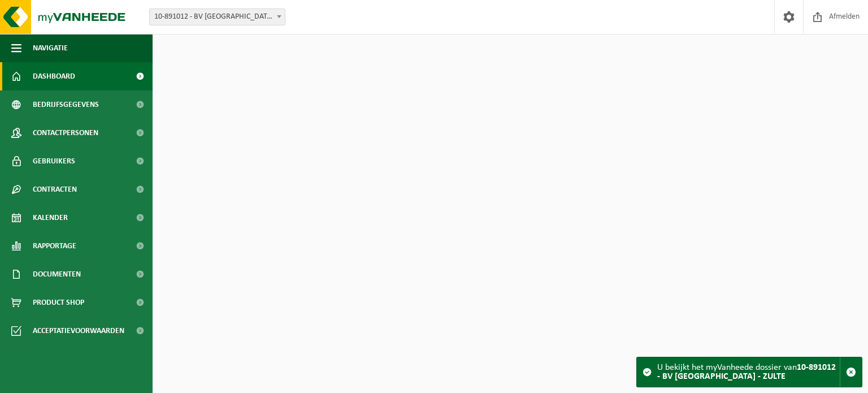 This screenshot has height=393, width=868. What do you see at coordinates (65, 133) in the screenshot?
I see `span: Contactpersonen` at bounding box center [65, 133].